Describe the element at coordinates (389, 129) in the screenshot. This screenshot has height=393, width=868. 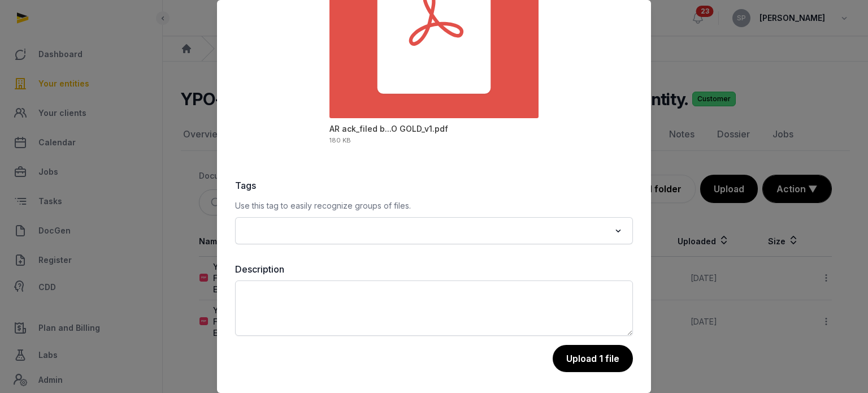
I see `div: AR ack_filed by Stellar_YPO GOLD_v1.pdf` at that location.